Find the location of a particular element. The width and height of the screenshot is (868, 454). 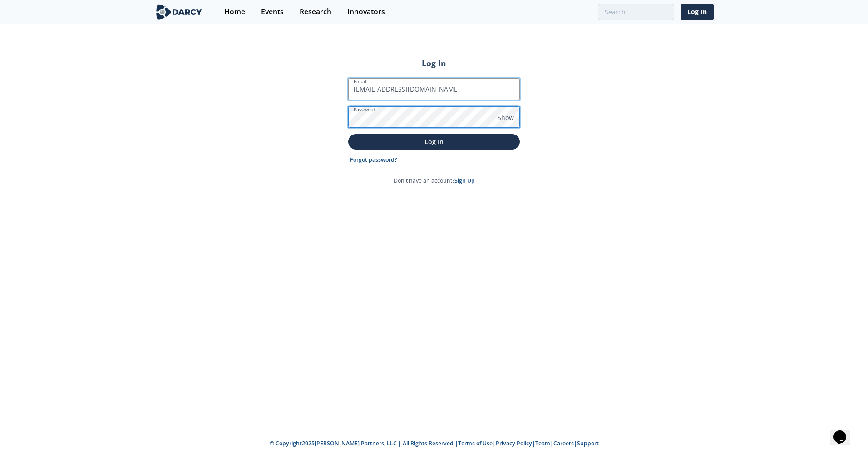

div: Research is located at coordinates (315, 11).